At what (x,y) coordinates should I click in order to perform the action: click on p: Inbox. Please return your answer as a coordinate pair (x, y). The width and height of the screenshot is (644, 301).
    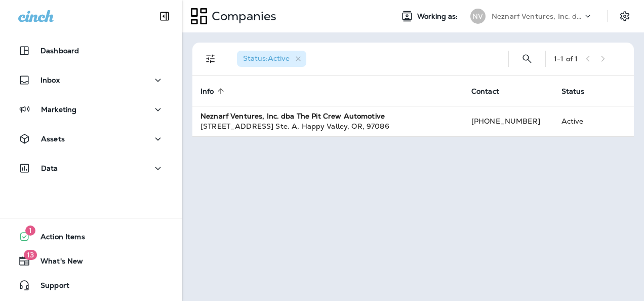
    Looking at the image, I should click on (50, 80).